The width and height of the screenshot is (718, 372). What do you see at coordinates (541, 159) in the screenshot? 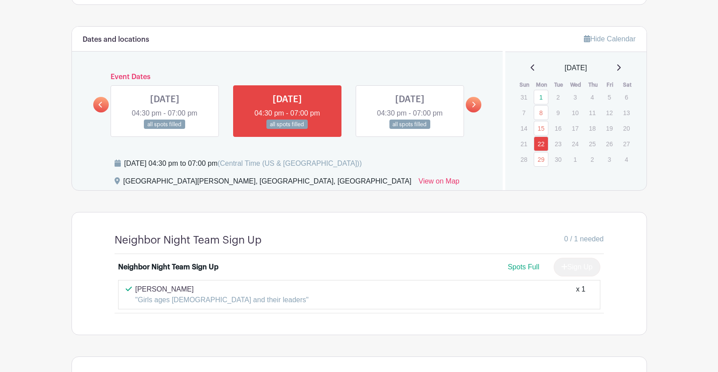
I see `a: 29` at bounding box center [541, 159].